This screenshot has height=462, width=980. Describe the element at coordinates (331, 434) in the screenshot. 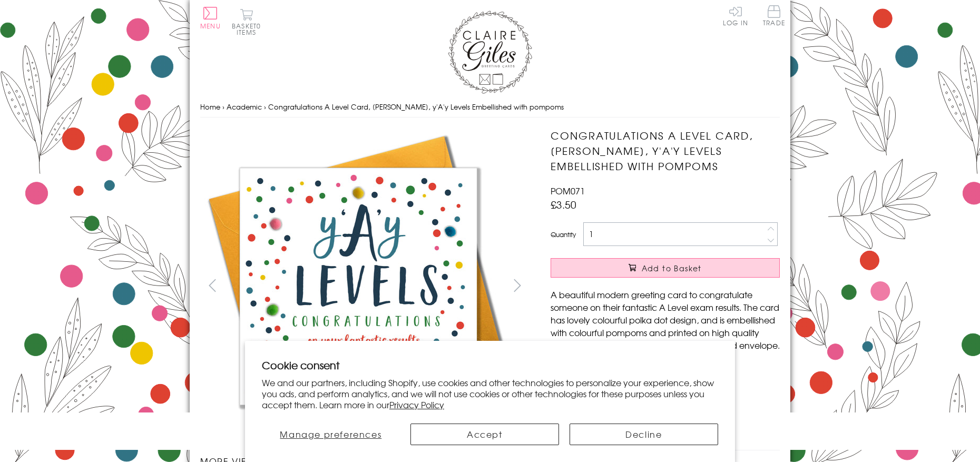

I see `span: Manage preferences` at that location.